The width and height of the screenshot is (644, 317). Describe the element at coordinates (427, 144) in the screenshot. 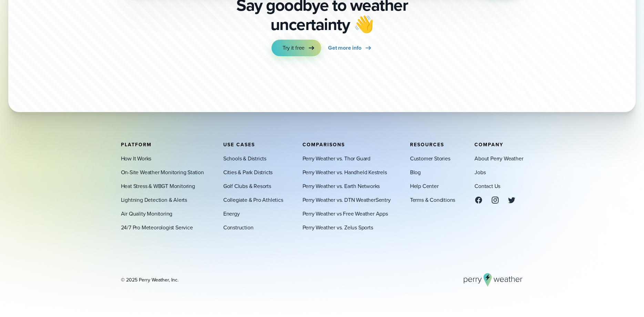

I see `span: Resources` at that location.